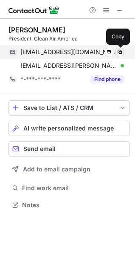 The height and width of the screenshot is (272, 135). Describe the element at coordinates (69, 205) in the screenshot. I see `button: Notes` at that location.